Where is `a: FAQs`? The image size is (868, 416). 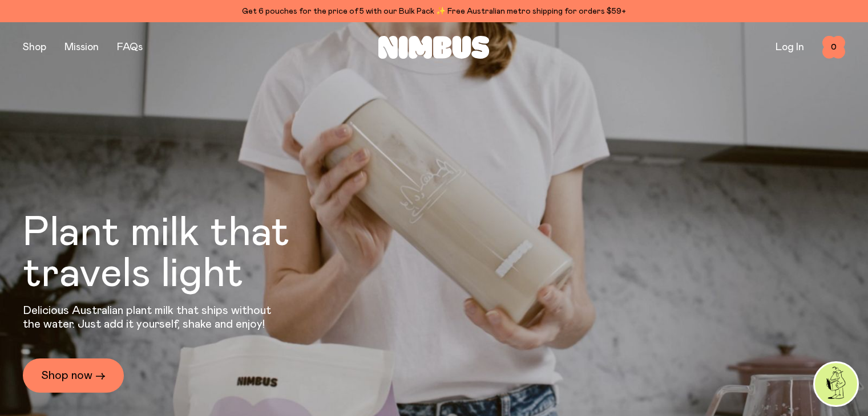
a: FAQs is located at coordinates (129, 48).